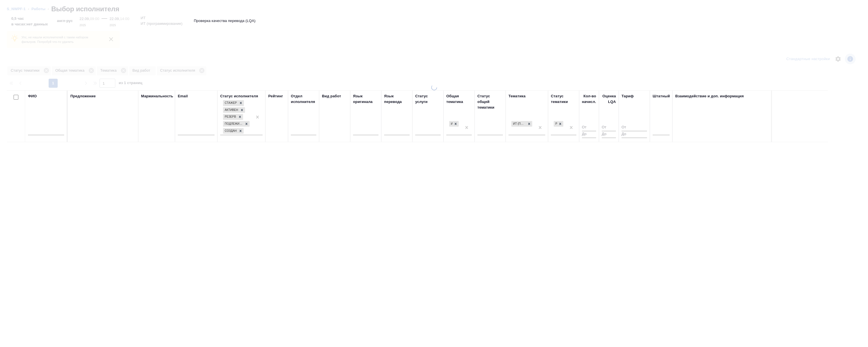  What do you see at coordinates (224, 21) in the screenshot?
I see `p: Проверка качества перевода (LQA)` at bounding box center [224, 21].